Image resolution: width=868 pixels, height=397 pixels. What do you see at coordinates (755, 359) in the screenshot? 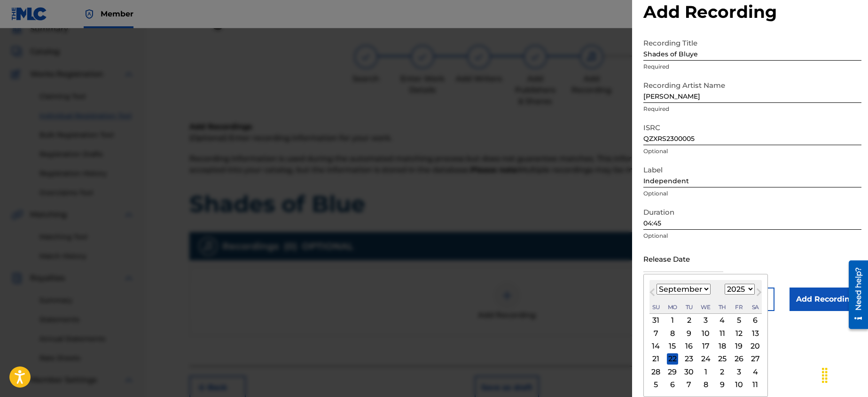
I see `div: Choose Saturday, September 27th, 2025` at bounding box center [755, 359].